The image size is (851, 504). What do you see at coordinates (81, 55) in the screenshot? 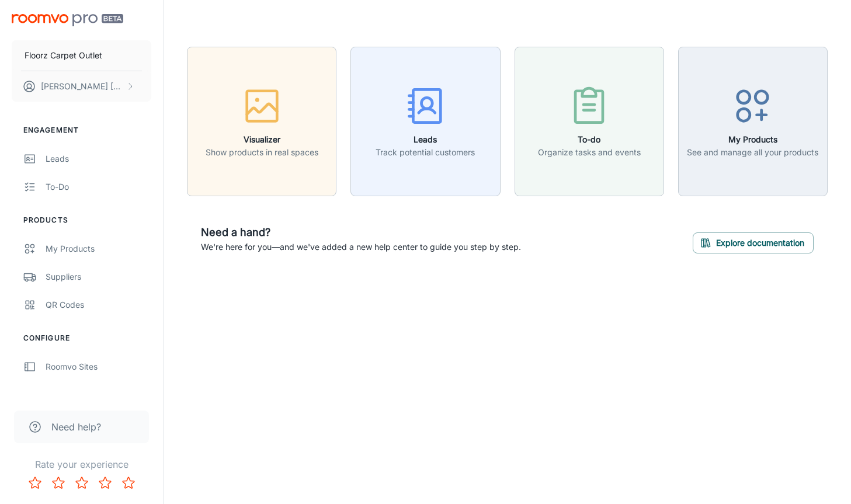
I see `button: Floorz Carpet Outlet` at bounding box center [81, 55].